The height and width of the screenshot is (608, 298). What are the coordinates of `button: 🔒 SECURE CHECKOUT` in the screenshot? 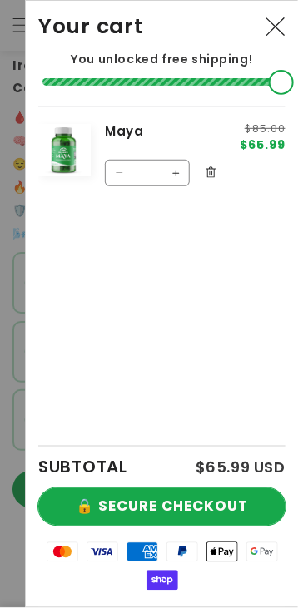 It's located at (161, 506).